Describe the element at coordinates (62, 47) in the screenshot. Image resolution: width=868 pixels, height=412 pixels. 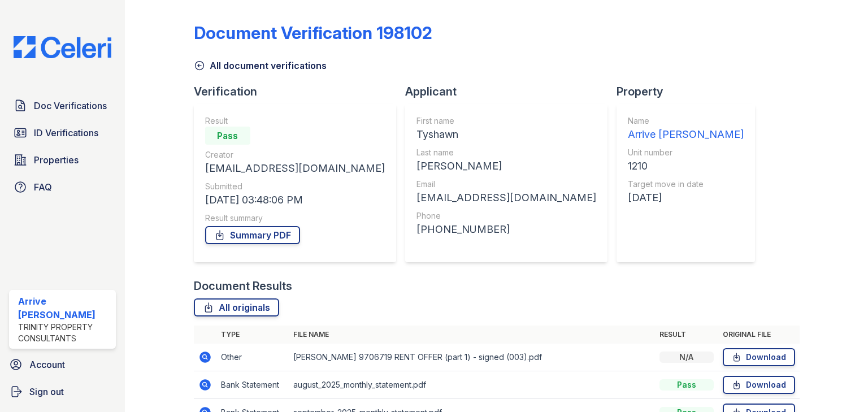
I see `img: CE_Logo_Blue-a8612792a0a2168367f1c8372b55b34899dd931a85d93a1a3d3e32e68fde9ad4.png` at that location.